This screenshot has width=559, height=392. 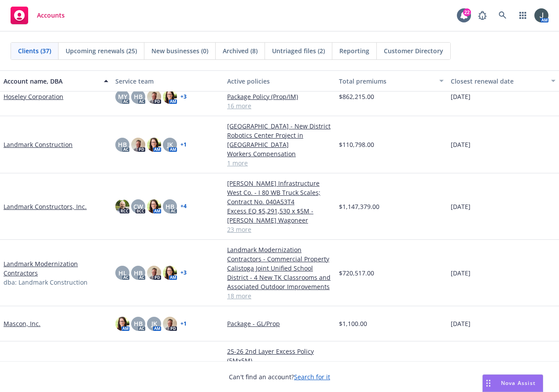 What do you see at coordinates (413, 51) in the screenshot?
I see `span: Customer Directory` at bounding box center [413, 51].